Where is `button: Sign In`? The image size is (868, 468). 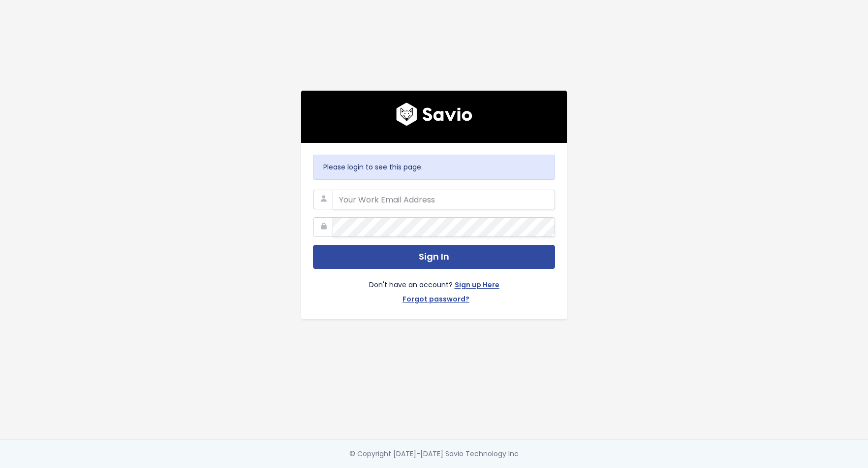 button: Sign In is located at coordinates (434, 257).